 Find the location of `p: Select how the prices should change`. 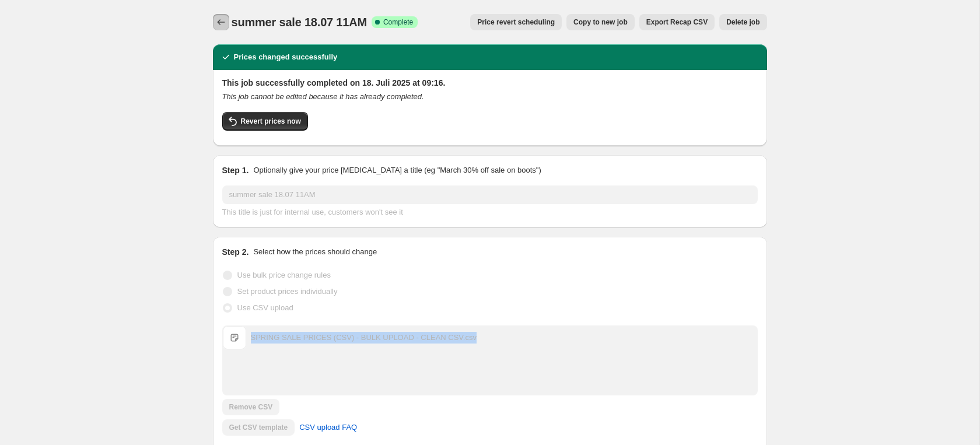

p: Select how the prices should change is located at coordinates (315, 252).